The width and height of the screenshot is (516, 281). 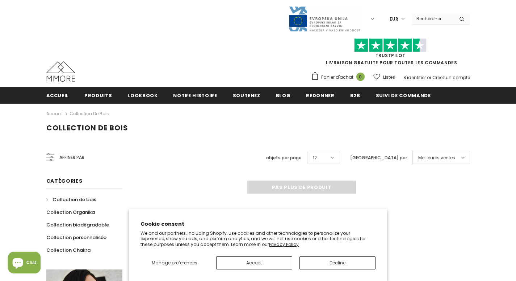 What do you see at coordinates (355, 96) in the screenshot?
I see `span: B2B` at bounding box center [355, 96].